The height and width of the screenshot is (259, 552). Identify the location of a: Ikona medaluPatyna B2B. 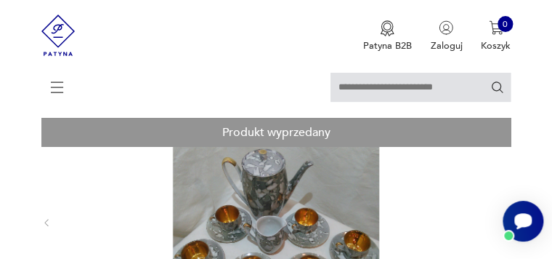
(387, 36).